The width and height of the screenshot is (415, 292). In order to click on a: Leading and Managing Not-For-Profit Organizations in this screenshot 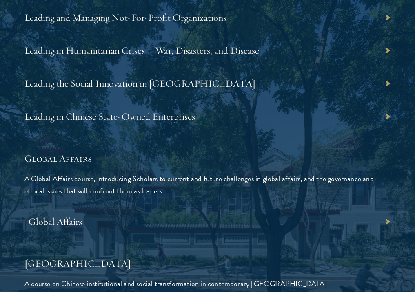, I will do `click(125, 18)`.